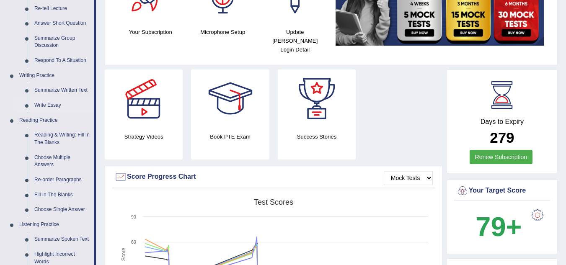  I want to click on b: 279, so click(502, 137).